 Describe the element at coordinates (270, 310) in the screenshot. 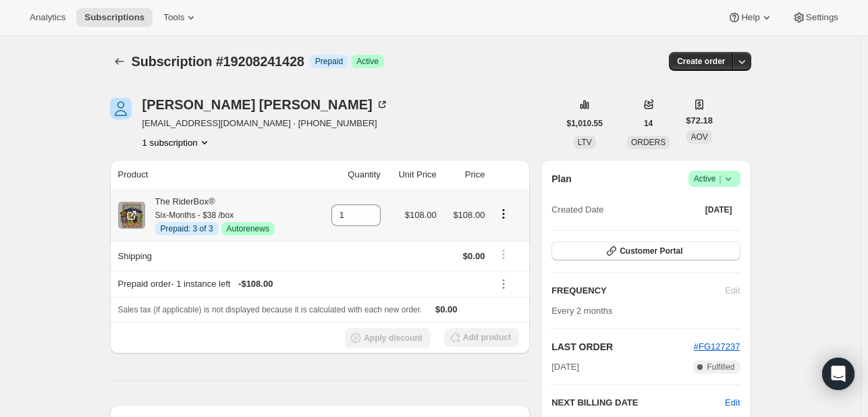

I see `span: Sales tax (if applicable) is not displayed because it is calculated with each new order.` at that location.